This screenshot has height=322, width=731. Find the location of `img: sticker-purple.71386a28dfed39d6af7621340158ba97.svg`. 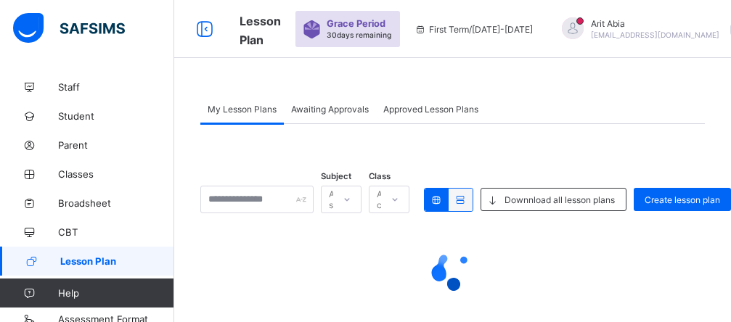

img: sticker-purple.71386a28dfed39d6af7621340158ba97.svg is located at coordinates (311, 29).